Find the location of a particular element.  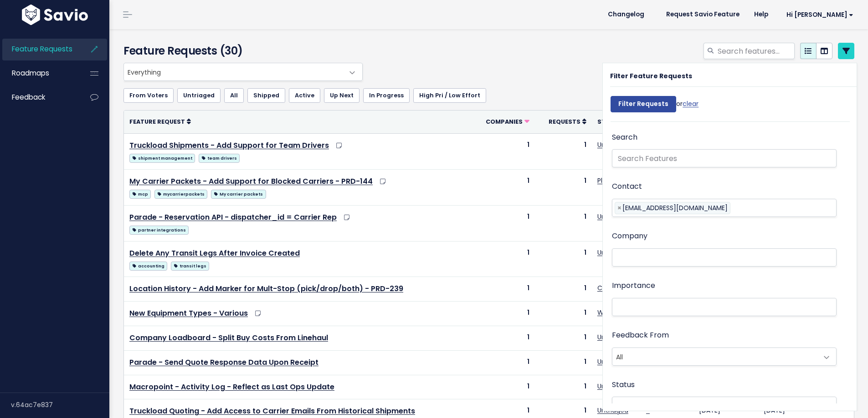

div: or is located at coordinates (655, 107).